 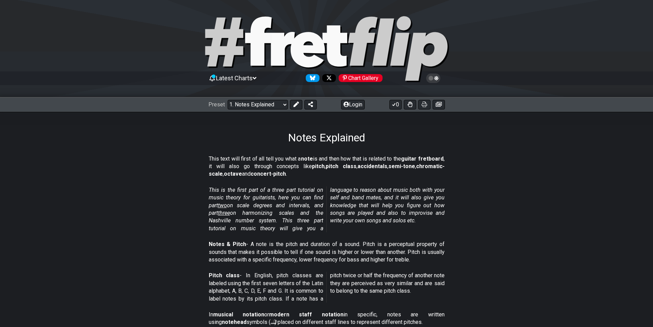 What do you see at coordinates (311, 78) in the screenshot?
I see `a: Follow #fretflip at Bluesky` at bounding box center [311, 78].